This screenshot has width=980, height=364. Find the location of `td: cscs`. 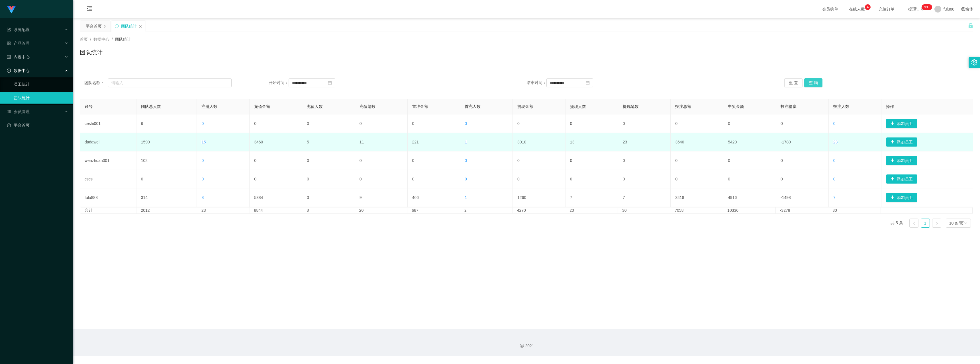

td: cscs is located at coordinates (108, 179).